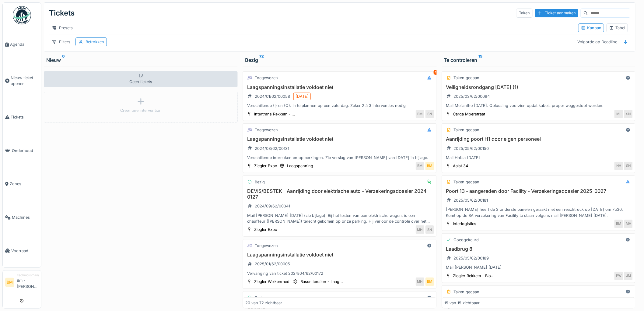  I want to click on div: Nieuw, so click(140, 60).